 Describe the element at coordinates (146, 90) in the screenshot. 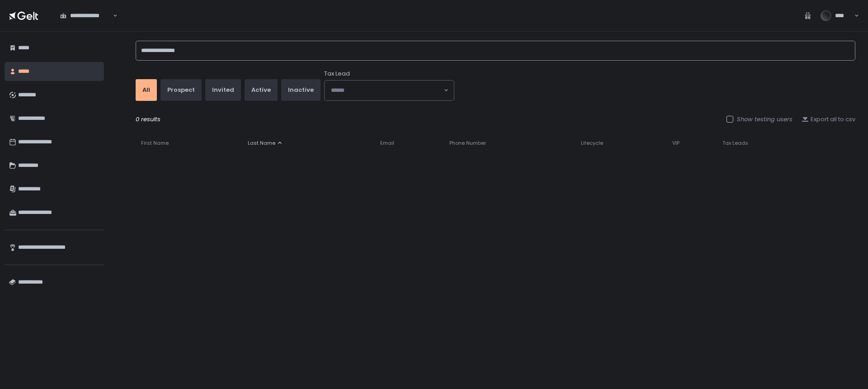

I see `div: All` at that location.